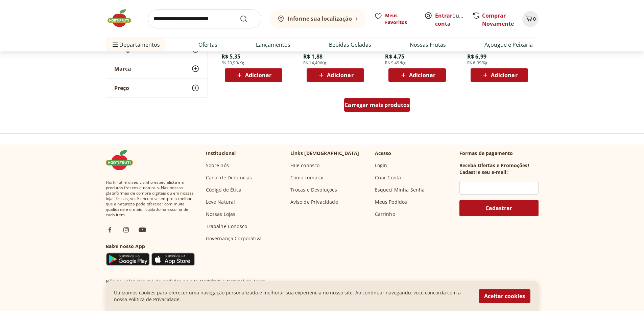 This screenshot has width=644, height=311. I want to click on h3: Baixe nosso App, so click(150, 246).